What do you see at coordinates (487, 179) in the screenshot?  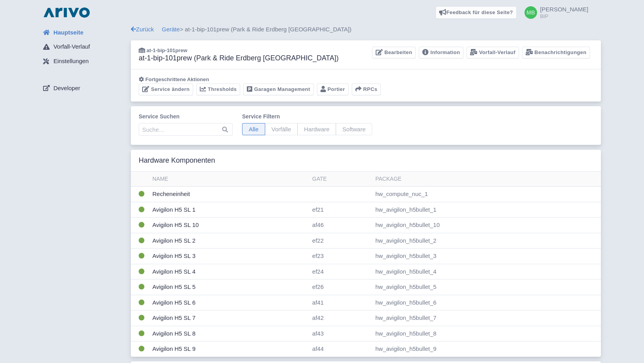 I see `th: Package` at bounding box center [487, 179].